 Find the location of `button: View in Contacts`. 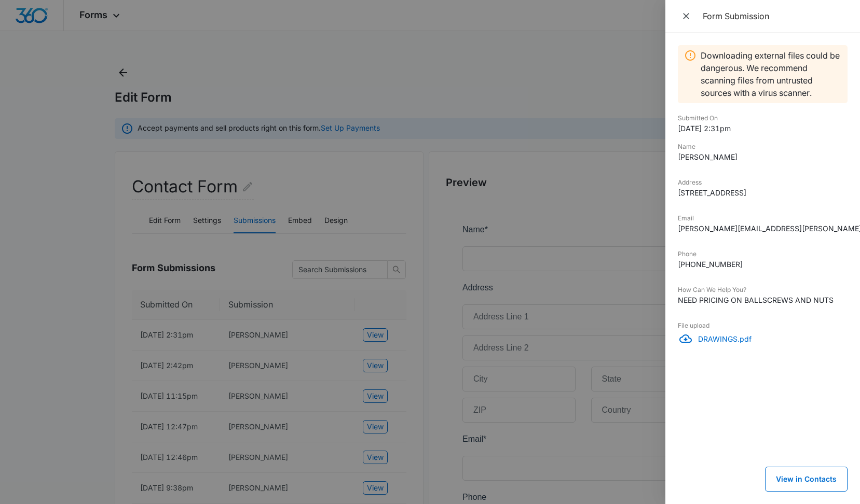

button: View in Contacts is located at coordinates (805, 479).